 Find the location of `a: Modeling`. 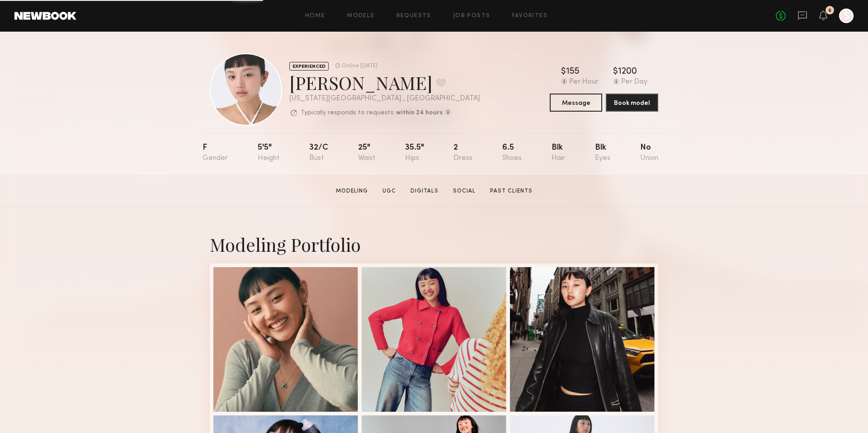

a: Modeling is located at coordinates (352, 191).